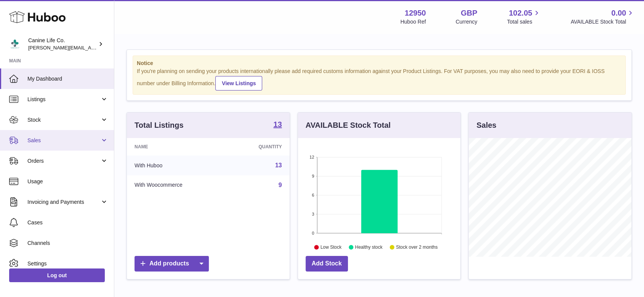 The image size is (644, 297). What do you see at coordinates (520, 13) in the screenshot?
I see `span: 102.05` at bounding box center [520, 13].